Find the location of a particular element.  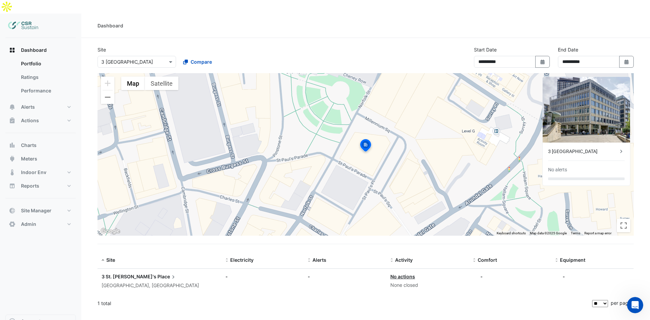

span: Comfort is located at coordinates (487, 260).